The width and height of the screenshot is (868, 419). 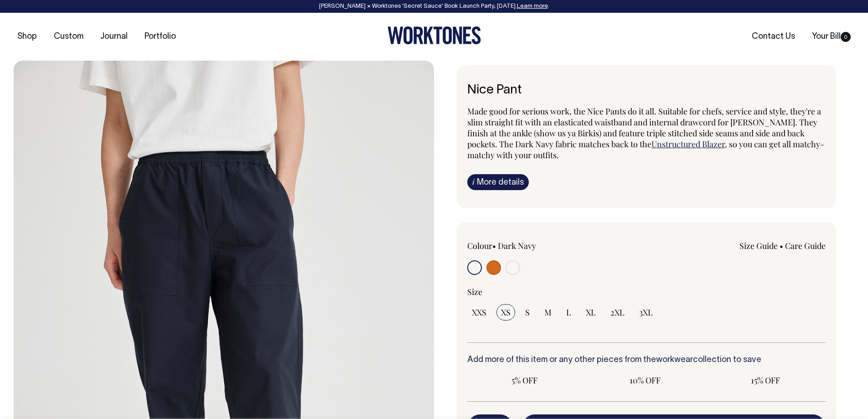 I want to click on a: iMore details, so click(x=498, y=182).